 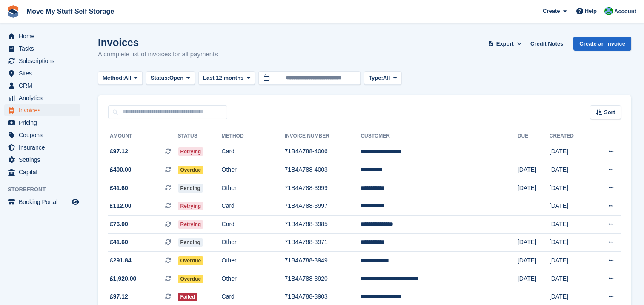 What do you see at coordinates (143, 136) in the screenshot?
I see `th: Amount` at bounding box center [143, 136].